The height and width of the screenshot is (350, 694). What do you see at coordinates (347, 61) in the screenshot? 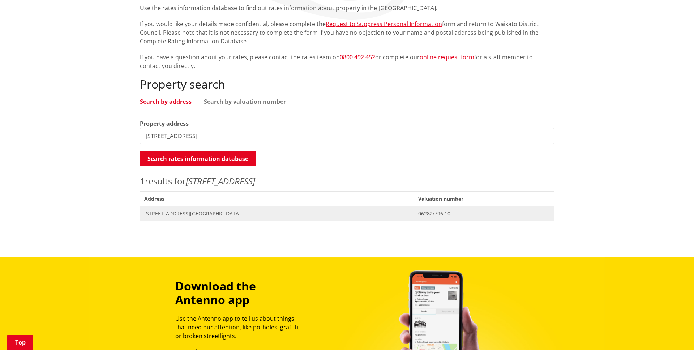
I see `p: If you have a question about your rates, please contact the rates team on or complete our for a s...` at bounding box center [347, 61].